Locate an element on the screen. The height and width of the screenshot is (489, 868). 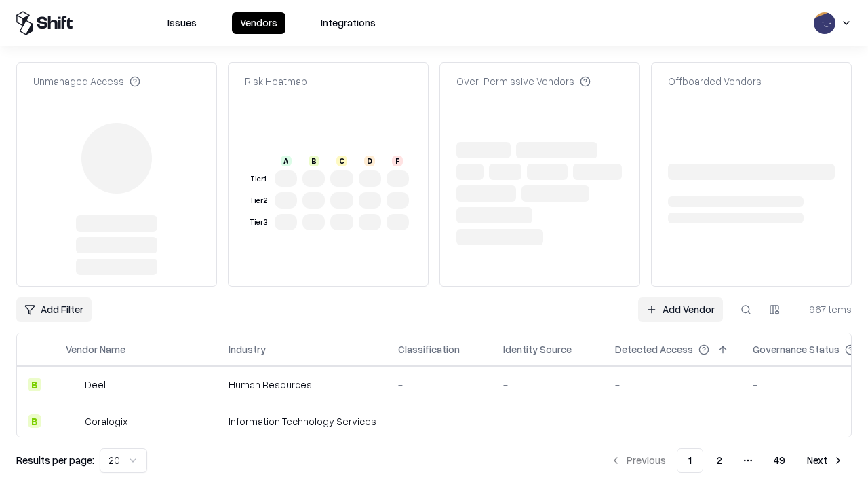
div: Unmanaged Access is located at coordinates (87, 81).